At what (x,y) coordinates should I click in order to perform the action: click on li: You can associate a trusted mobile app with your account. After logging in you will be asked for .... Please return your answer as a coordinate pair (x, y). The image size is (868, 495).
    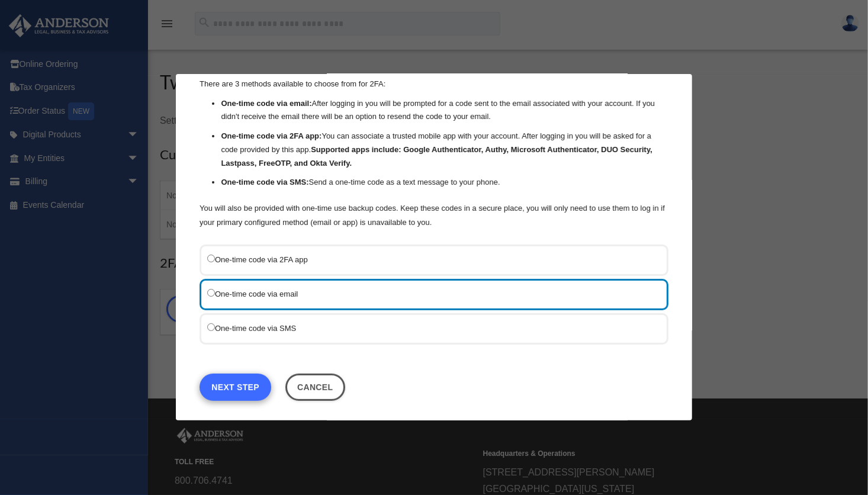
    Looking at the image, I should click on (445, 149).